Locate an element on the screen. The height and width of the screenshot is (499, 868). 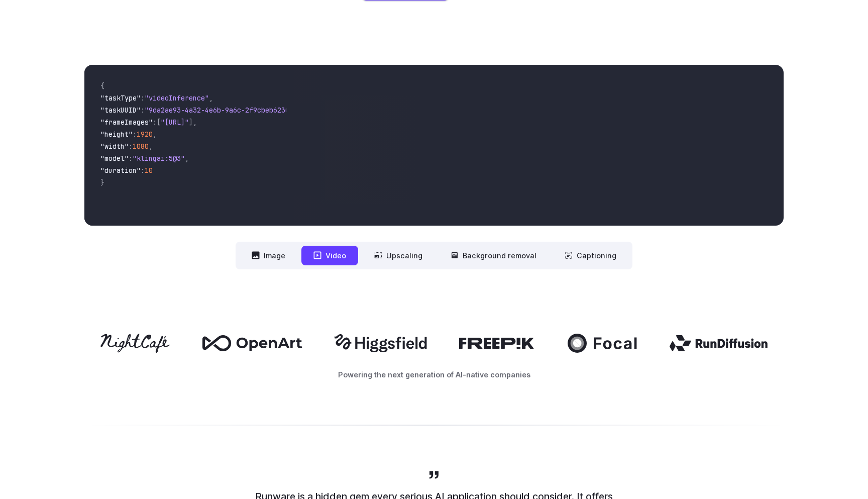
span: "taskUUID" is located at coordinates (121, 110).